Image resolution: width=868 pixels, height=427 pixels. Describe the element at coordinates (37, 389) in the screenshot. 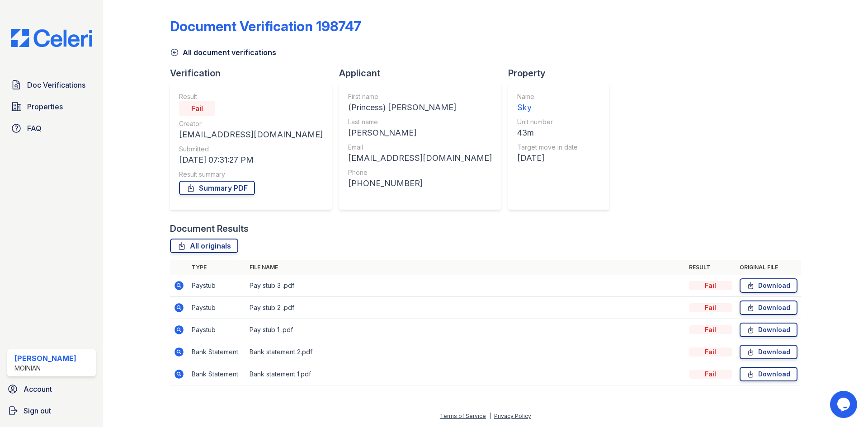

I see `span: Account` at that location.